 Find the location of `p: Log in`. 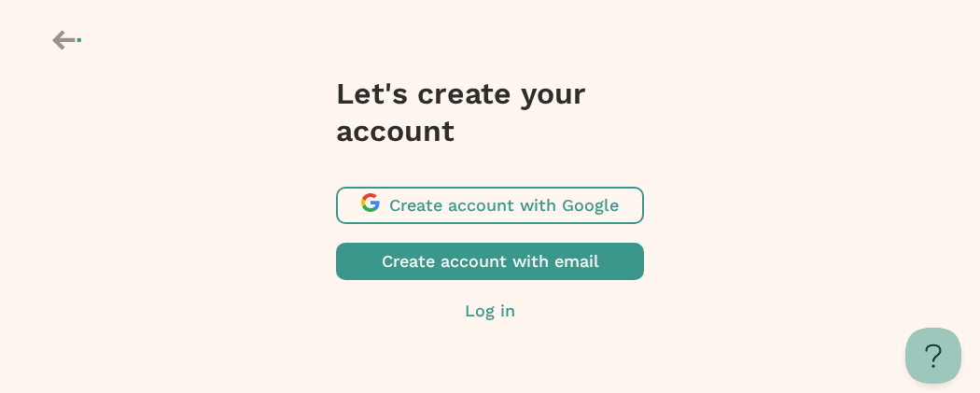

p: Log in is located at coordinates (490, 311).